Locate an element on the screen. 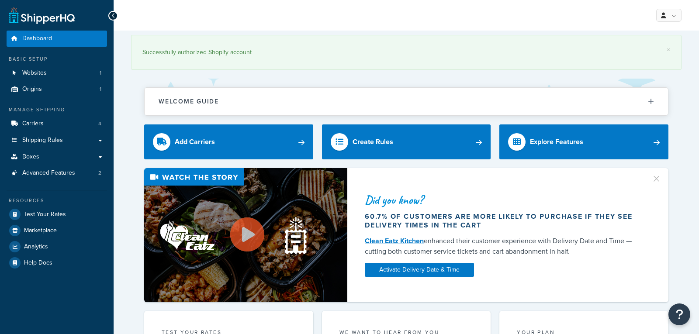 This screenshot has width=699, height=334. span: Websites is located at coordinates (35, 73).